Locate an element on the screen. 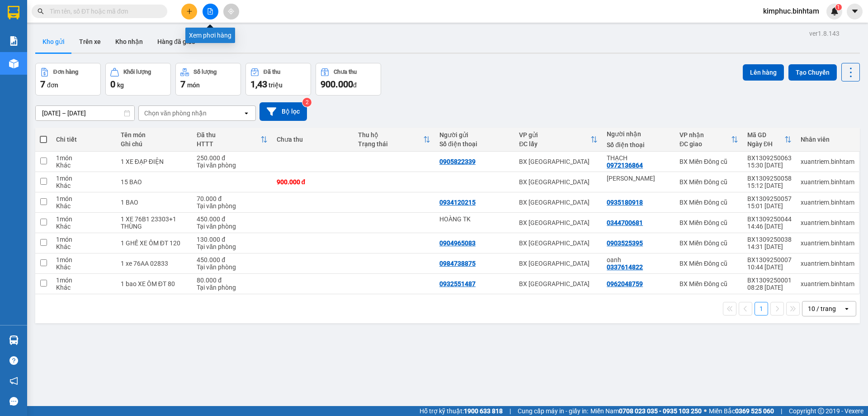 The image size is (868, 416). div: 15 BAO is located at coordinates (154, 182).